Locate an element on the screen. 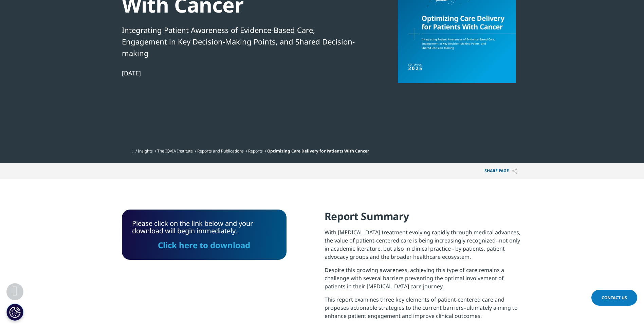  img: Share PAGE is located at coordinates (515, 171).